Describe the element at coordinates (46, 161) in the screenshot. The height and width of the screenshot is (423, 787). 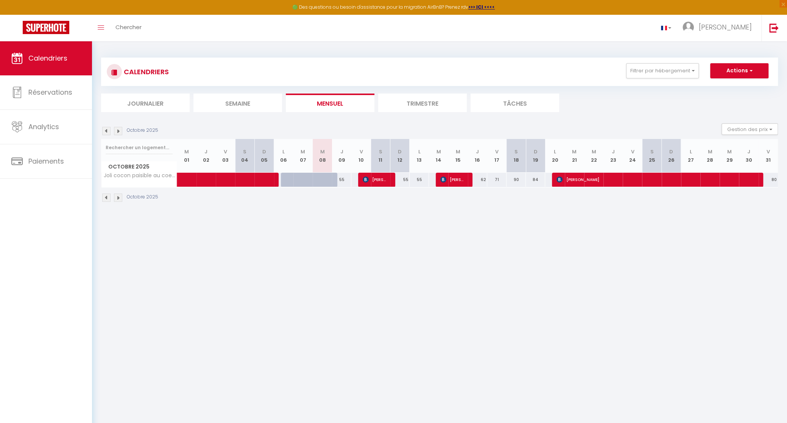
I see `span: Paiements` at that location.